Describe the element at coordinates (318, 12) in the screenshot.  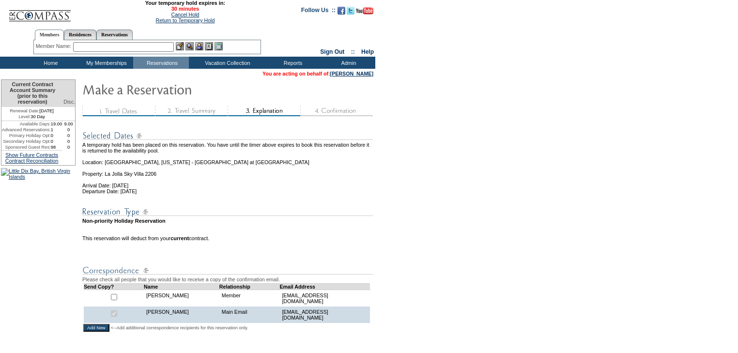
I see `td: Follow Us ::` at that location.